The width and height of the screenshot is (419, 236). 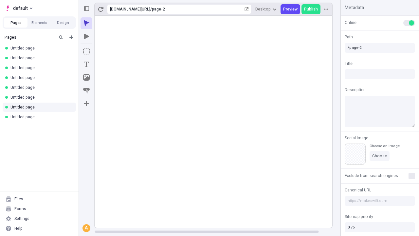 What do you see at coordinates (19, 8) in the screenshot?
I see `button: Select site` at bounding box center [19, 8].